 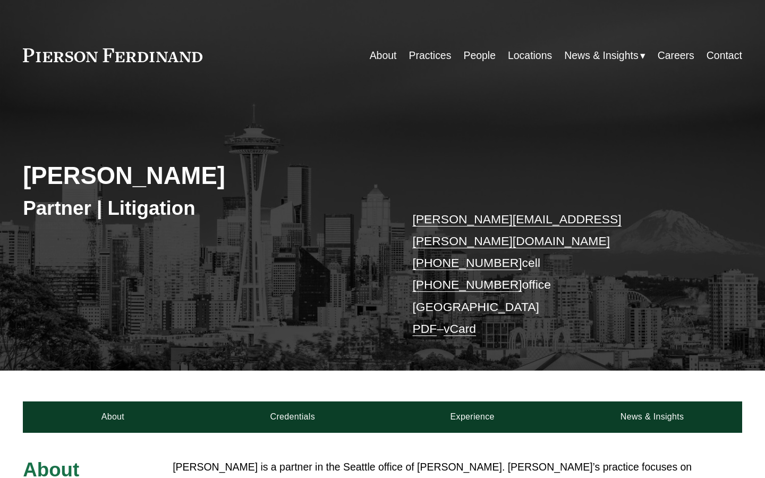 I want to click on a: Experience, so click(x=472, y=416).